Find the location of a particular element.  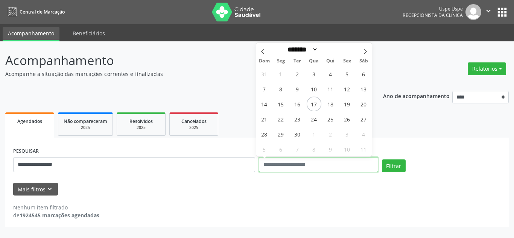

span: Agendados is located at coordinates (30, 121).